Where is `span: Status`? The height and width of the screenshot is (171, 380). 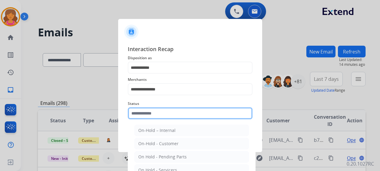 span: Status is located at coordinates (190, 104).